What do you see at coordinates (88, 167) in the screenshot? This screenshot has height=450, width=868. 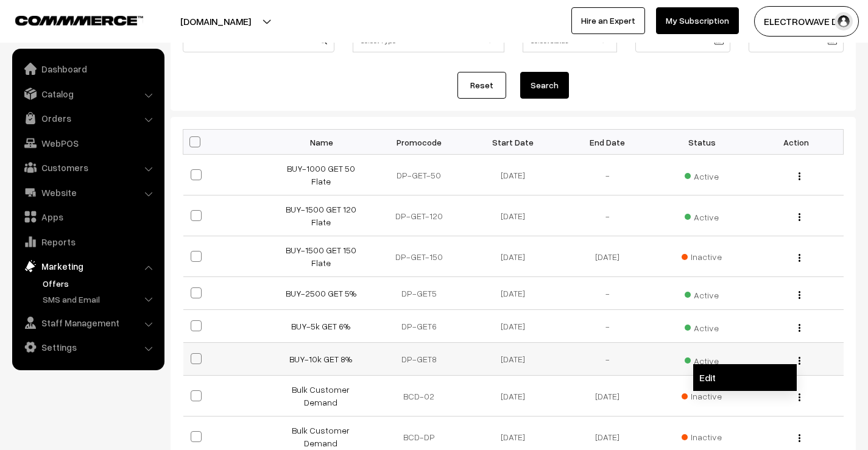 I see `a: Customers` at bounding box center [88, 167].